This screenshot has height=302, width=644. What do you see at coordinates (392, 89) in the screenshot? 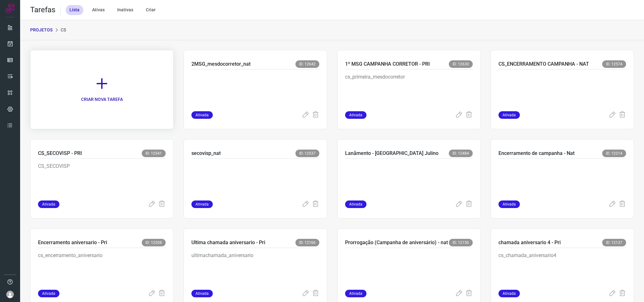
I see `p: cs_primeira_mesdocorretor` at bounding box center [392, 89].